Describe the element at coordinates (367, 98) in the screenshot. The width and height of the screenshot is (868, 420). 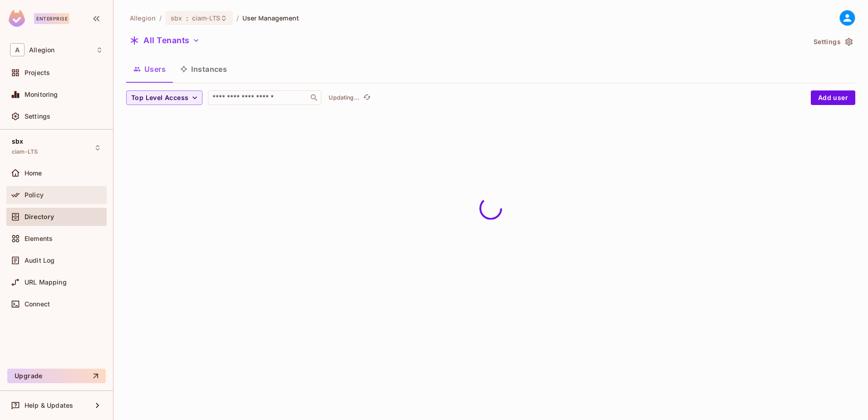
I see `button: refresh` at that location.